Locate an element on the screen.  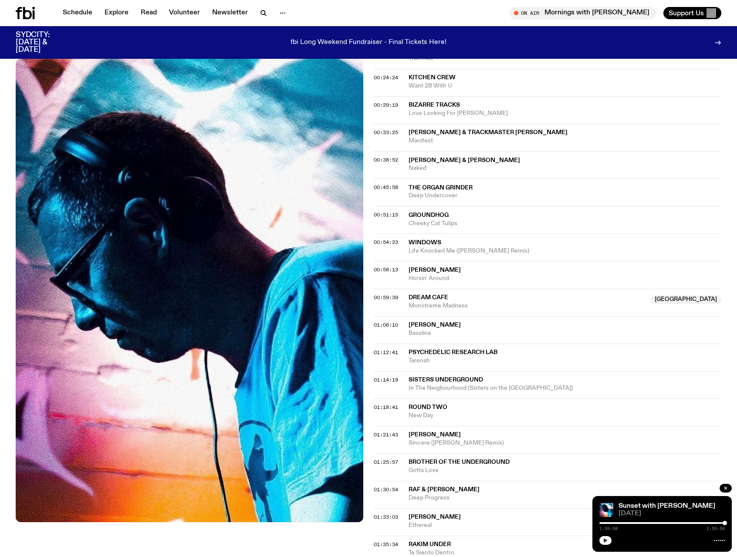
span: 01:35:34 is located at coordinates (386, 544).